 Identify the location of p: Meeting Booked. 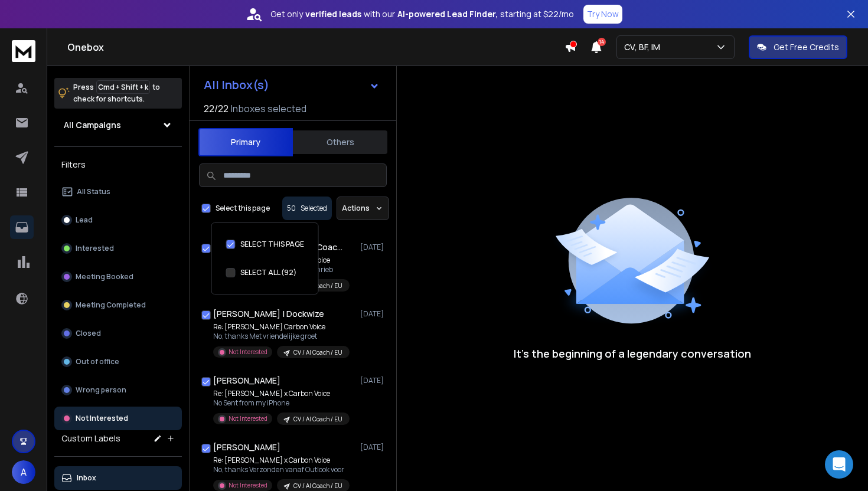
(104, 277).